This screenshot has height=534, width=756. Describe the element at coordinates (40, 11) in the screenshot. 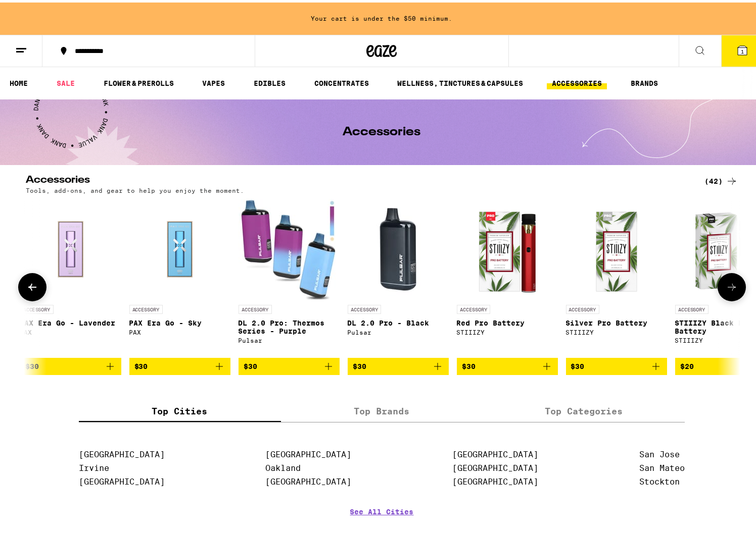

I see `span: Hi. Need any help?` at that location.